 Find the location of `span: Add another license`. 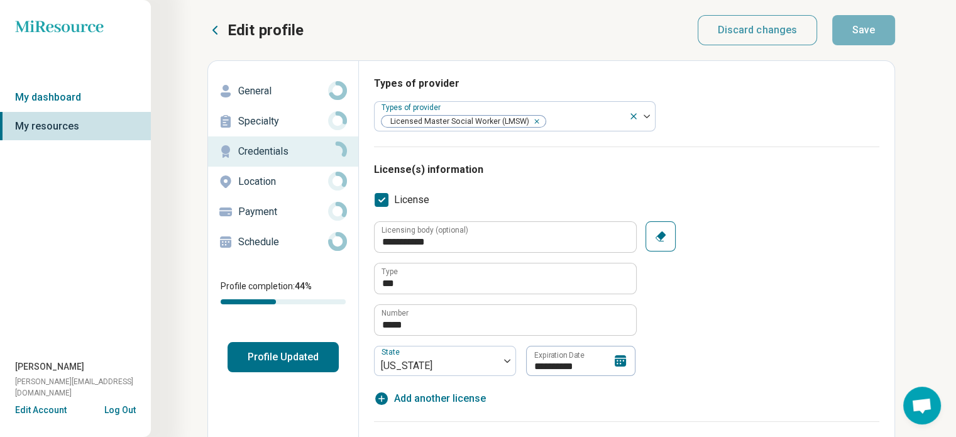

span: Add another license is located at coordinates (440, 399).